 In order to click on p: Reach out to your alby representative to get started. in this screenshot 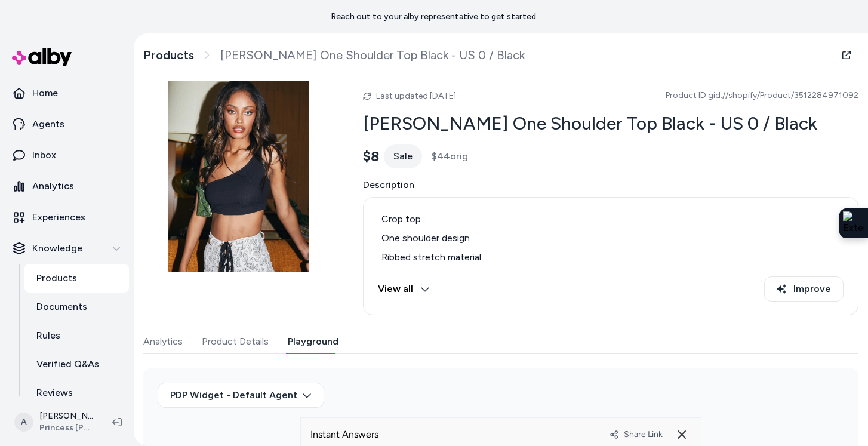, I will do `click(434, 17)`.